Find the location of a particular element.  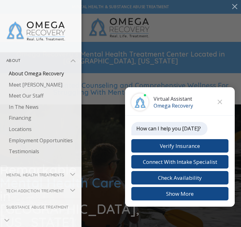

a: Testimonials is located at coordinates (42, 152).